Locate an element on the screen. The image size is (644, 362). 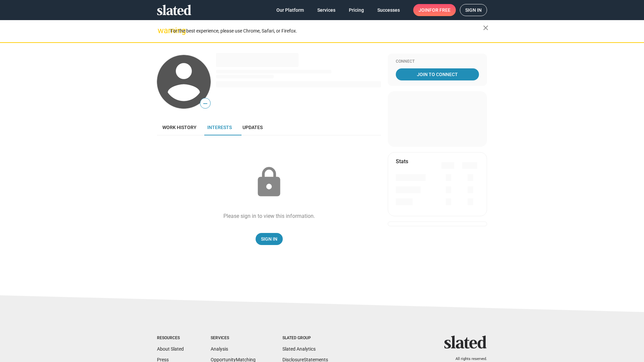
span: Work history is located at coordinates (180, 127).